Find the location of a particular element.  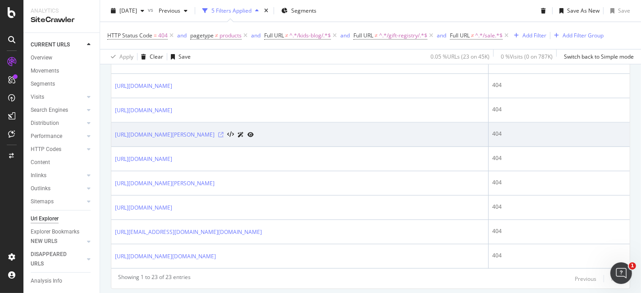

button: Save is located at coordinates (179, 57).